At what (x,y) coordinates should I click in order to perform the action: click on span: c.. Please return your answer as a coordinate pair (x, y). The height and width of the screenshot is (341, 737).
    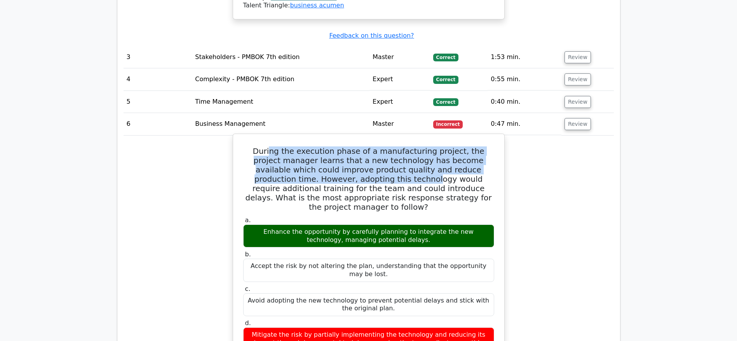
    Looking at the image, I should click on (248, 289).